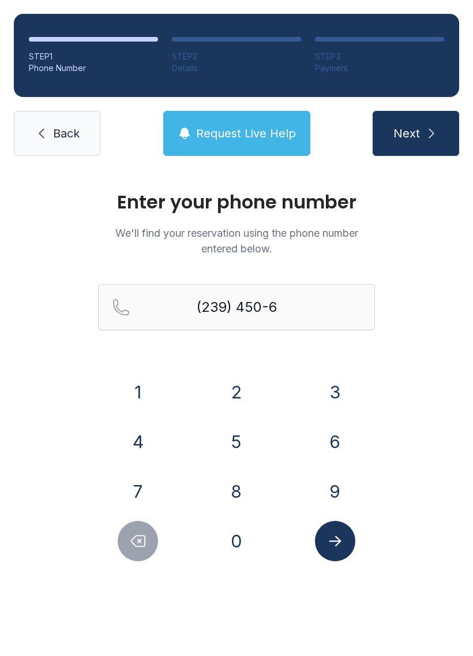 Image resolution: width=473 pixels, height=656 pixels. What do you see at coordinates (138, 491) in the screenshot?
I see `button: 7` at bounding box center [138, 491].